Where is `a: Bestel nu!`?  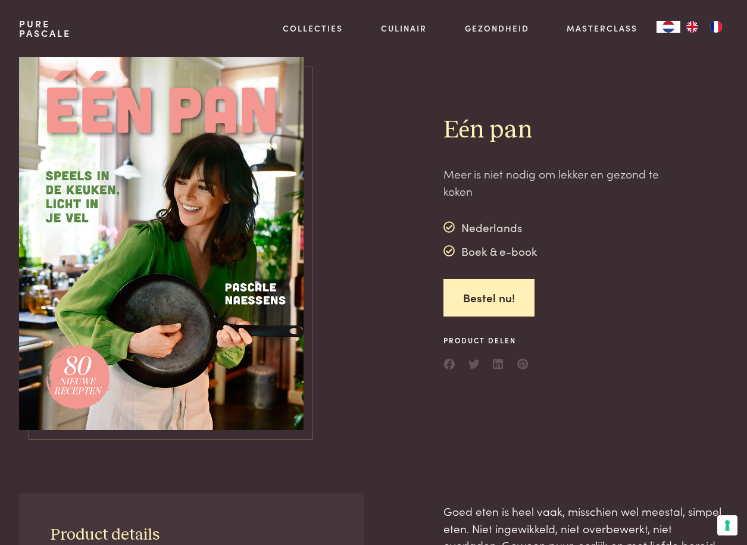 a: Bestel nu! is located at coordinates (489, 298).